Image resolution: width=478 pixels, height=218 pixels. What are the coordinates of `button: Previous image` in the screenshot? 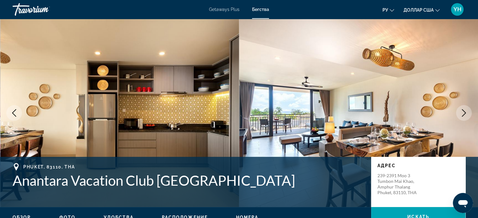 It's located at (14, 113).